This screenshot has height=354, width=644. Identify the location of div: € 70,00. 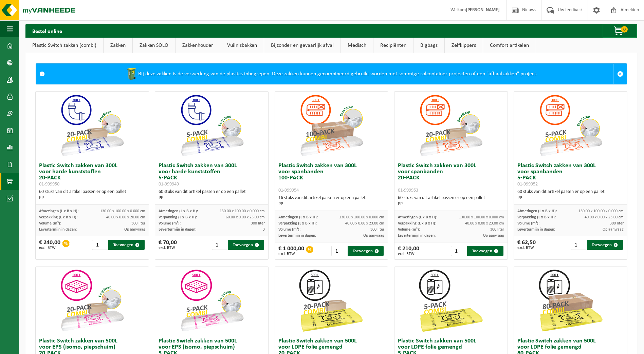
(167, 245).